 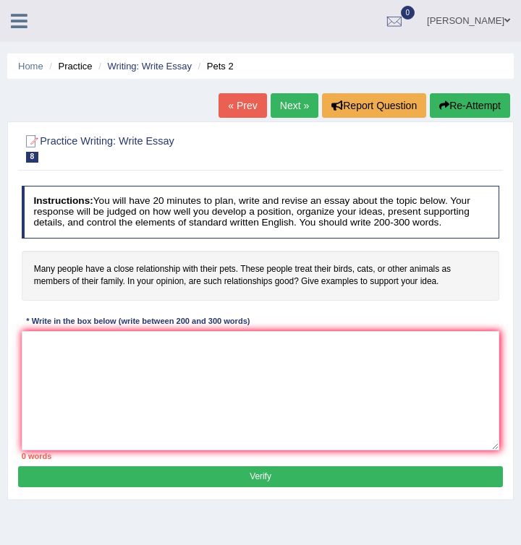 What do you see at coordinates (69, 66) in the screenshot?
I see `li: Practice` at bounding box center [69, 66].